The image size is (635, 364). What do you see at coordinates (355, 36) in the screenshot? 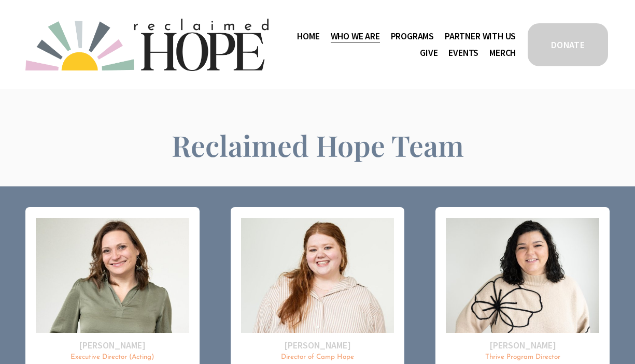
I see `span: Who We Are` at bounding box center [355, 36].